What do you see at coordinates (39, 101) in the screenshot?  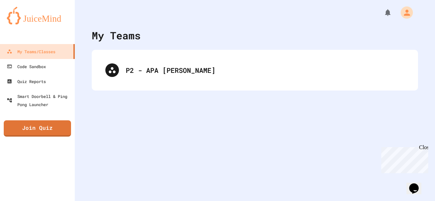 I see `div: Smart Doorbell & Ping Pong Launcher` at bounding box center [39, 101].